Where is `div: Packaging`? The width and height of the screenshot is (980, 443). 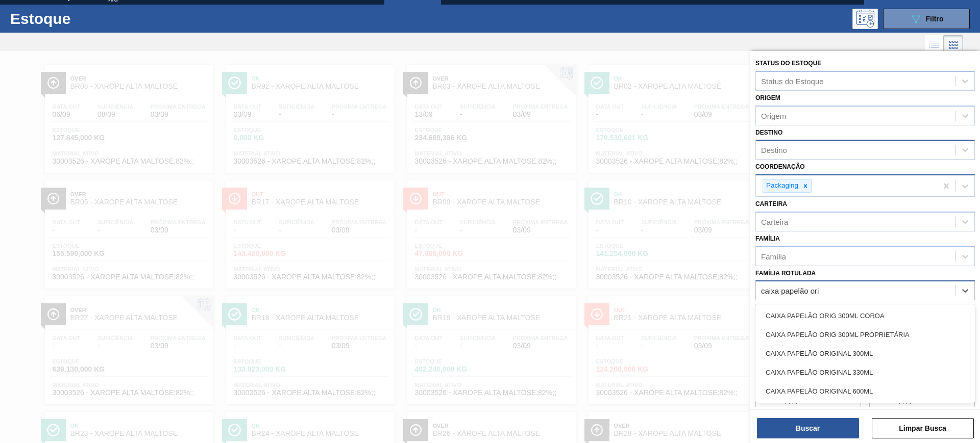 div: Packaging is located at coordinates (781, 186).